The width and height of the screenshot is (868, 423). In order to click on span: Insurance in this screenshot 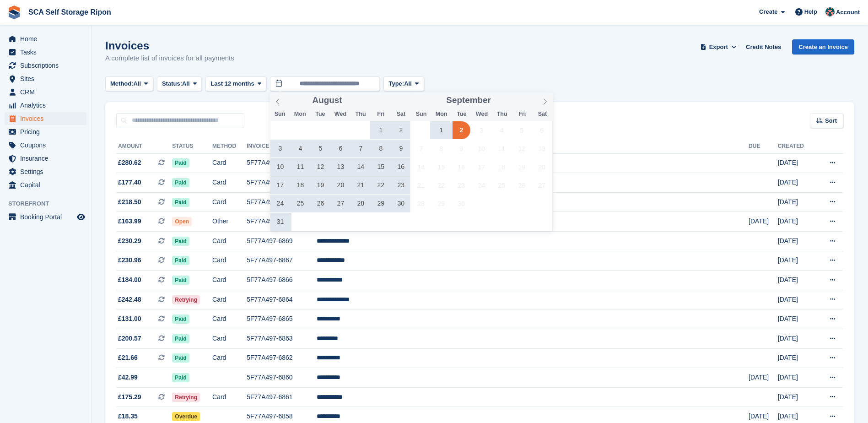, I will do `click(48, 158)`.